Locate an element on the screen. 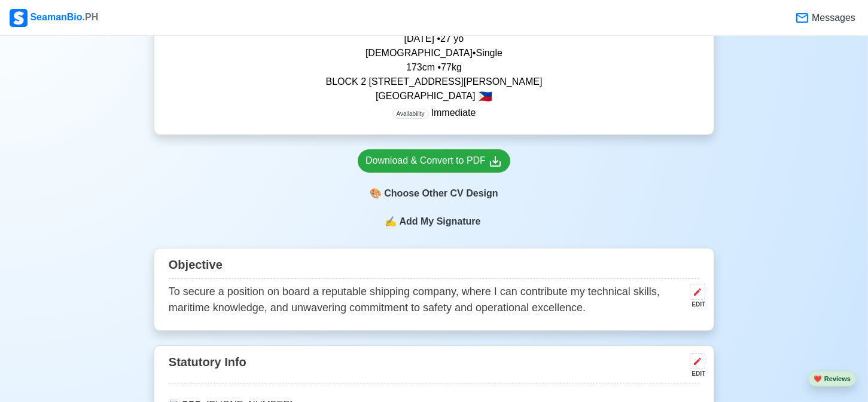 The image size is (868, 402). span: sign is located at coordinates (390, 221).